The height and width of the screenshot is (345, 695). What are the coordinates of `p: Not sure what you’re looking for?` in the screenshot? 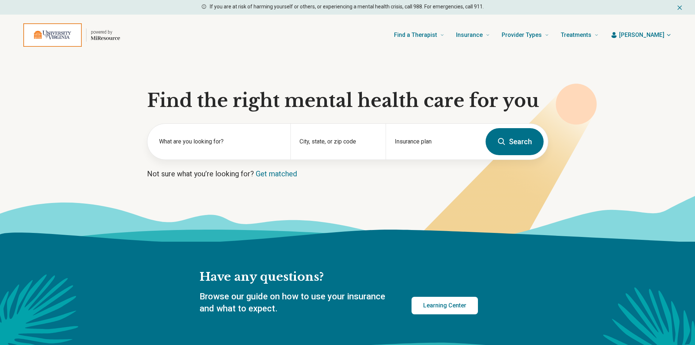 It's located at (347, 174).